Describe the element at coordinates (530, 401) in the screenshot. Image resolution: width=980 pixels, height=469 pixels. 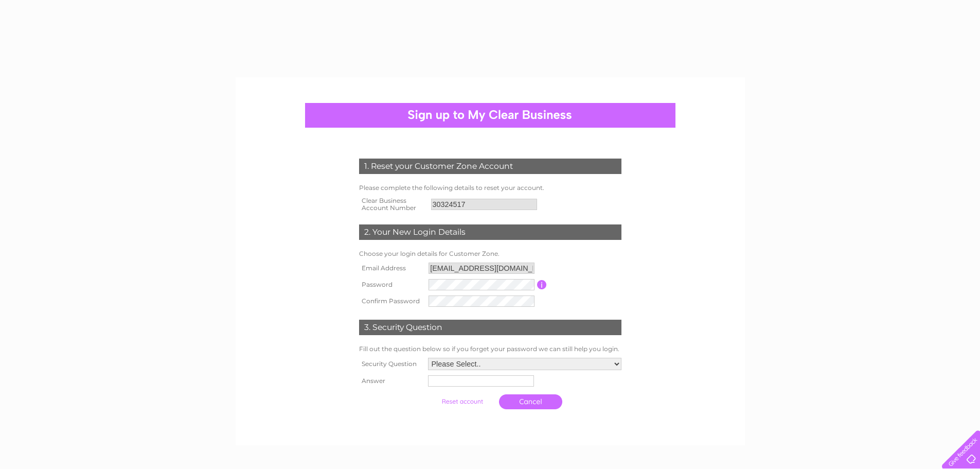
I see `a: Cancel` at that location.